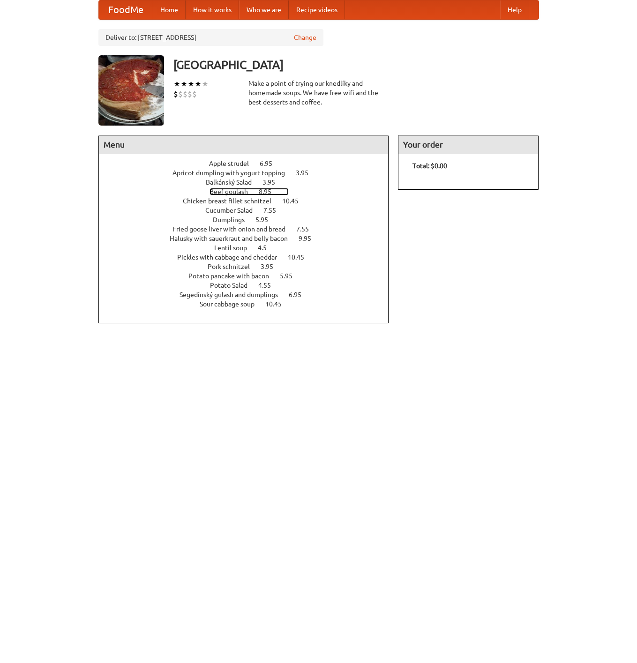  Describe the element at coordinates (249, 211) in the screenshot. I see `a: Cucumber Salad 7.55` at that location.